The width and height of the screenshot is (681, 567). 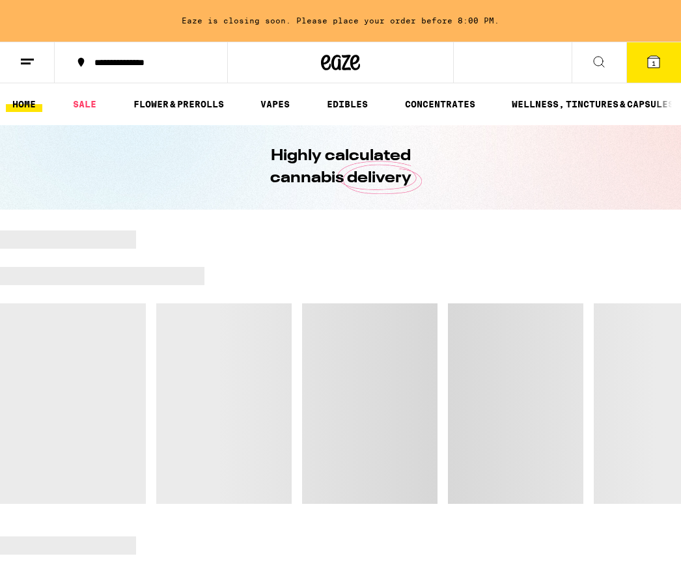 I want to click on a: EDIBLES, so click(x=347, y=104).